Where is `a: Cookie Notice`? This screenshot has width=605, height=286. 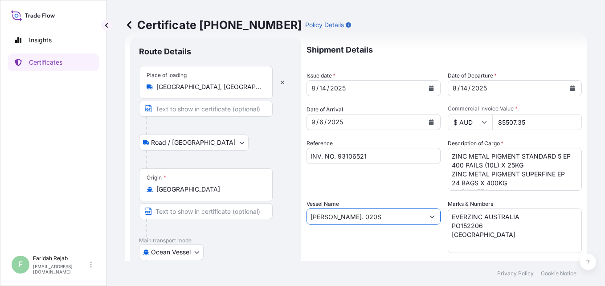 a: Cookie Notice is located at coordinates (559, 274).